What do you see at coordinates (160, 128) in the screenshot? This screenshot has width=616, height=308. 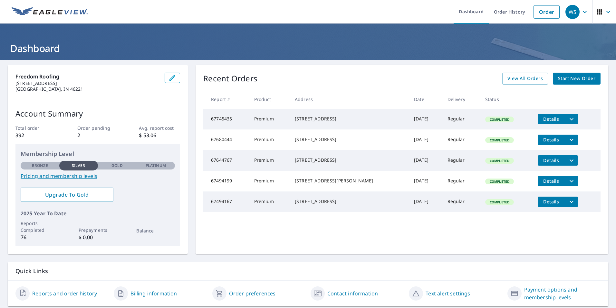 I see `p: Avg. report cost` at bounding box center [160, 128].